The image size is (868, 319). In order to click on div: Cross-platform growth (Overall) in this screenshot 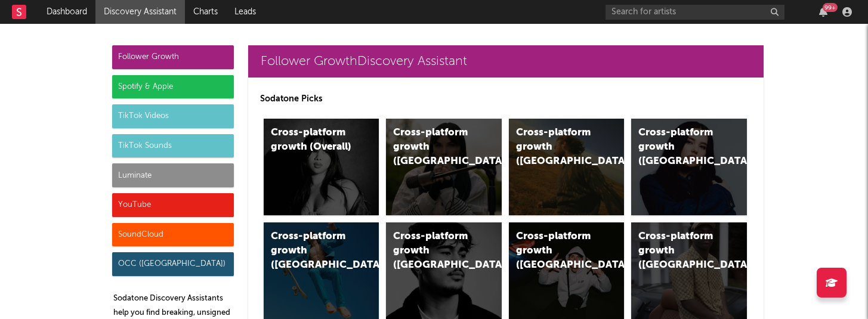, I will do `click(311, 140)`.